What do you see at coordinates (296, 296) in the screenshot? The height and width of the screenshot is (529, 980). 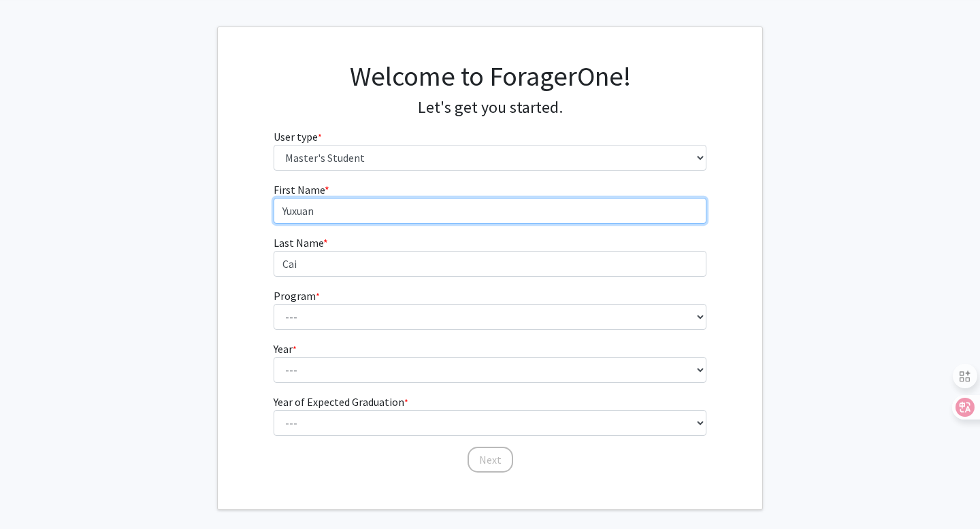 I see `label: Program` at bounding box center [296, 296].